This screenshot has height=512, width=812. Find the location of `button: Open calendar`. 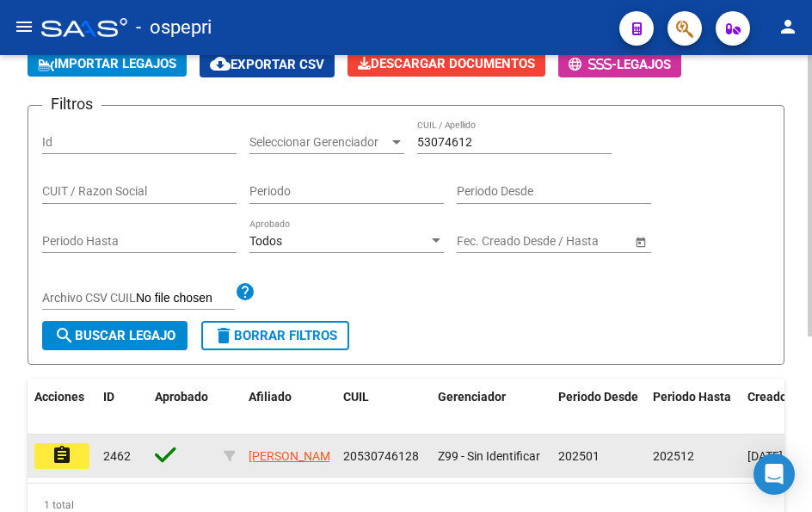

button: Open calendar is located at coordinates (640, 240).